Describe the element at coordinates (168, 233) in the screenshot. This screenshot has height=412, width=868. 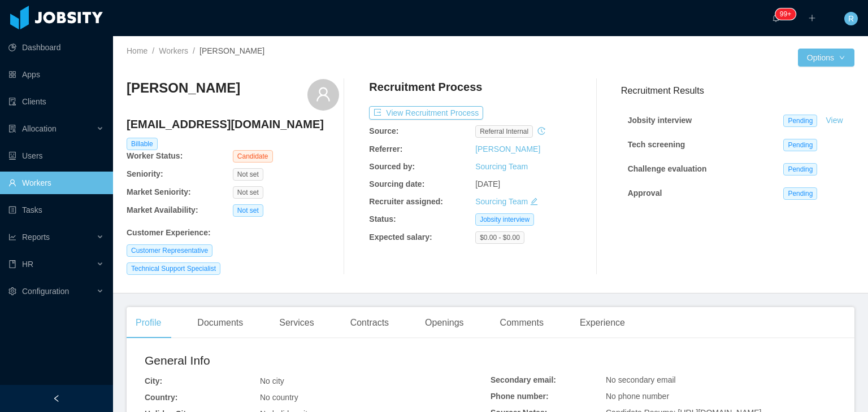
I see `b: Customer Experience :` at that location.